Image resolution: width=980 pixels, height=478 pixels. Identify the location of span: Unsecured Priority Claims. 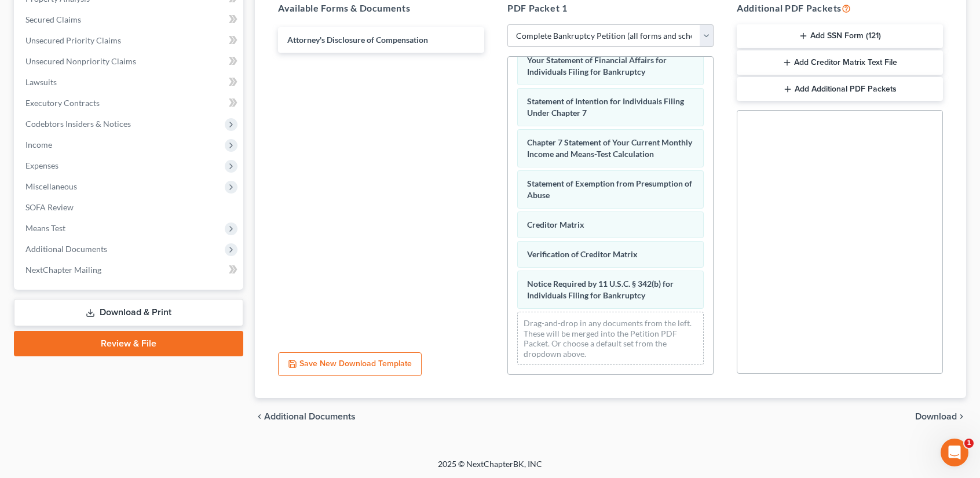
(73, 40).